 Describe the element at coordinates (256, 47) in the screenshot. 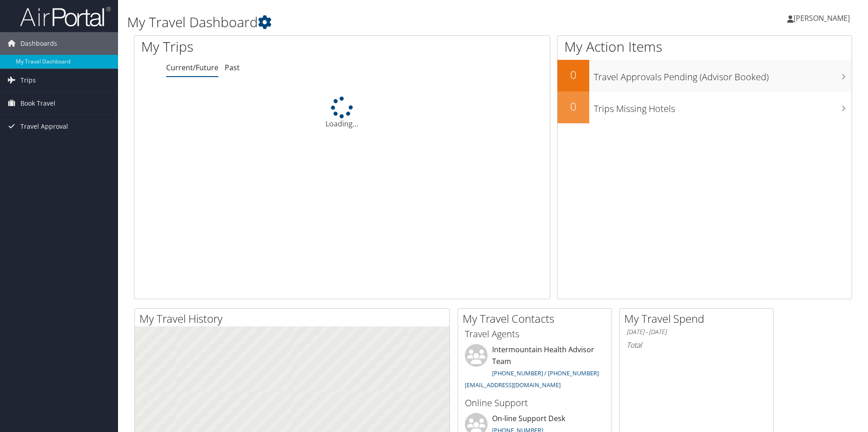

I see `h1: My Trips` at that location.